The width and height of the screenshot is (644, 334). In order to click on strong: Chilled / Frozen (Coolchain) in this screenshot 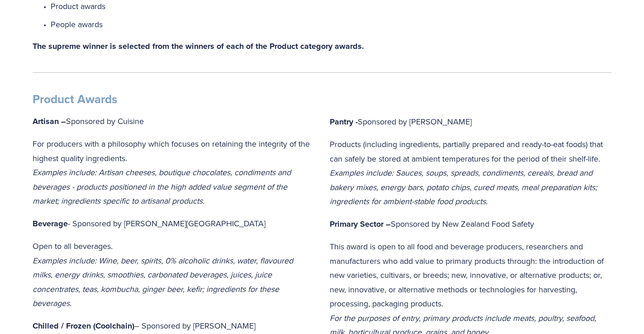, I will do `click(83, 325)`.